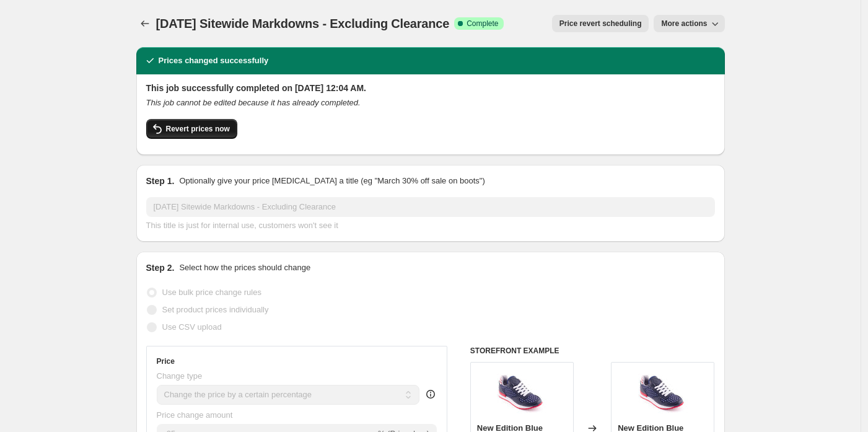 The image size is (868, 432). Describe the element at coordinates (192, 129) in the screenshot. I see `button: Revert prices now` at that location.